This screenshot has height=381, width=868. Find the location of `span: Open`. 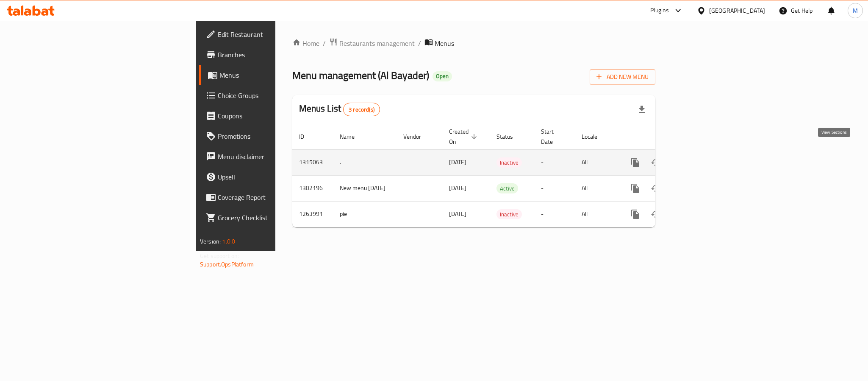

span: Open is located at coordinates (442, 76).